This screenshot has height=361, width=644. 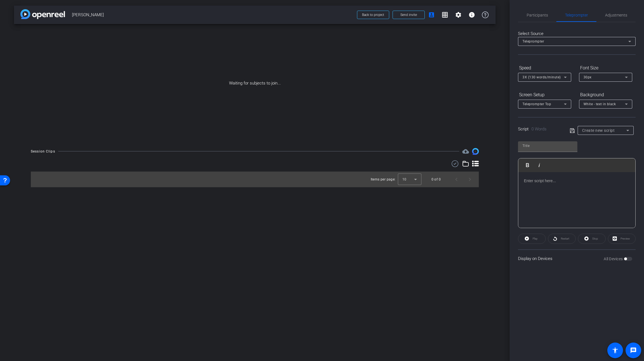 What do you see at coordinates (577, 34) in the screenshot?
I see `div: Select Source` at bounding box center [577, 34].